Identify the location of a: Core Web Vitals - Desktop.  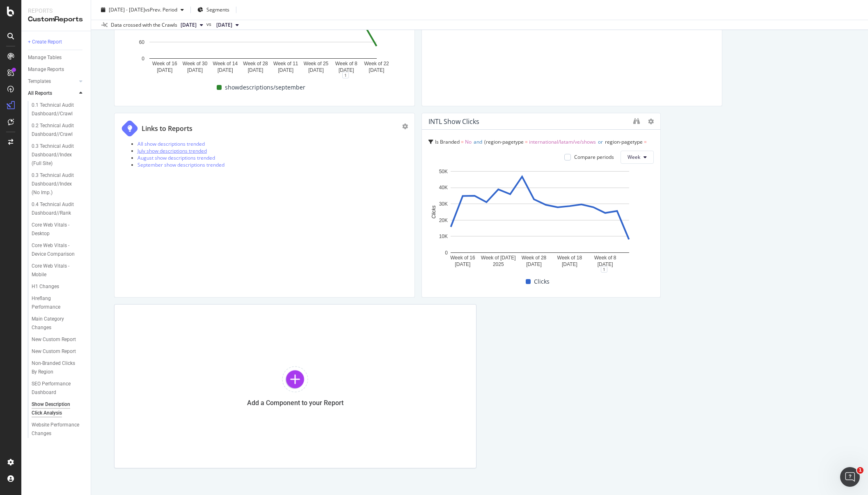
(59, 229).